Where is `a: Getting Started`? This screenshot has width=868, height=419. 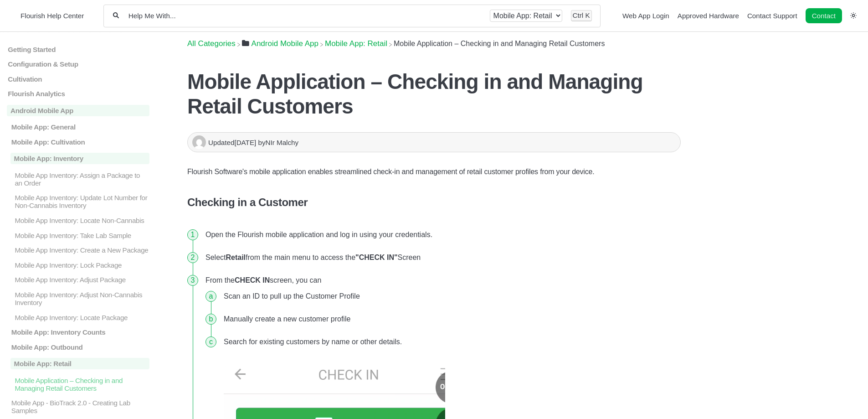
a: Getting Started is located at coordinates (78, 49).